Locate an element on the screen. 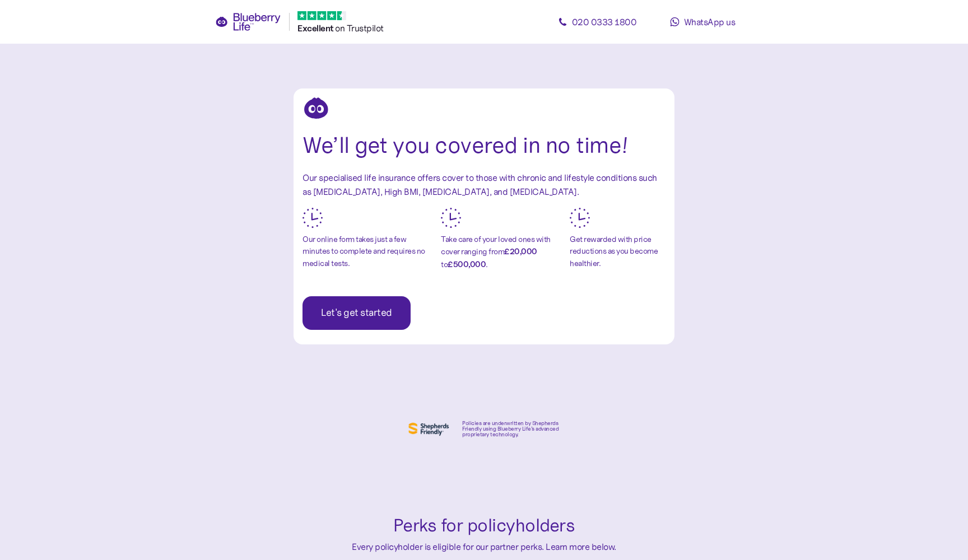  div: Our specialised life insurance offers cover to those with chronic and lifestyle conditions such a... is located at coordinates (484, 185).